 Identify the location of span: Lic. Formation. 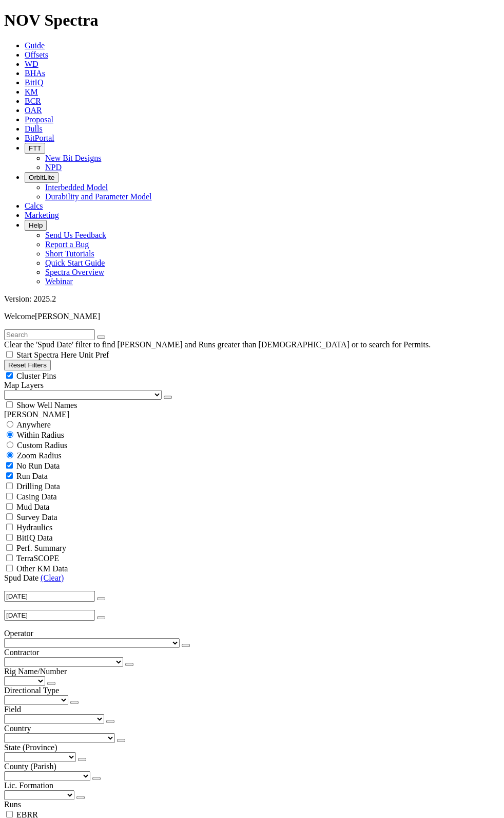
(29, 785).